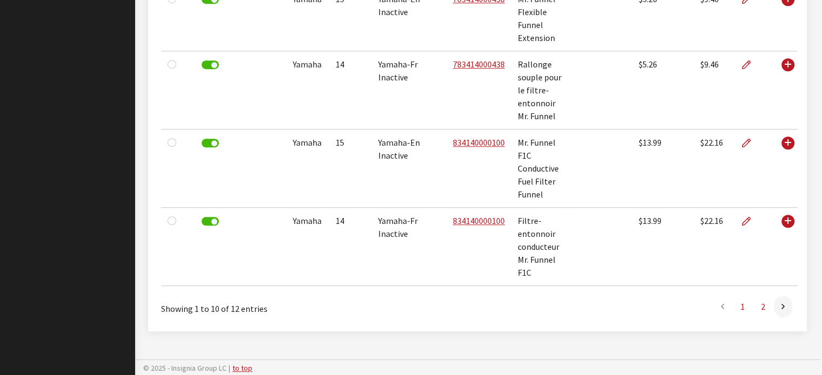 Image resolution: width=822 pixels, height=375 pixels. What do you see at coordinates (350, 169) in the screenshot?
I see `td: 15` at bounding box center [350, 169].